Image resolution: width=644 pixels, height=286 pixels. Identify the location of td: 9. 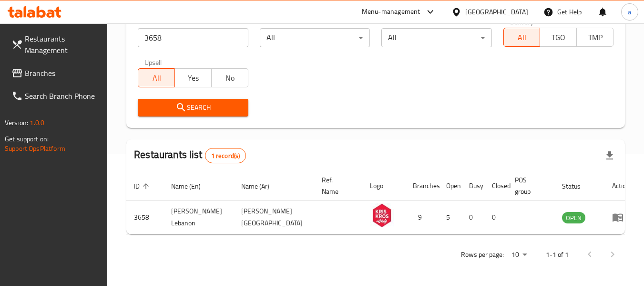
(422, 217).